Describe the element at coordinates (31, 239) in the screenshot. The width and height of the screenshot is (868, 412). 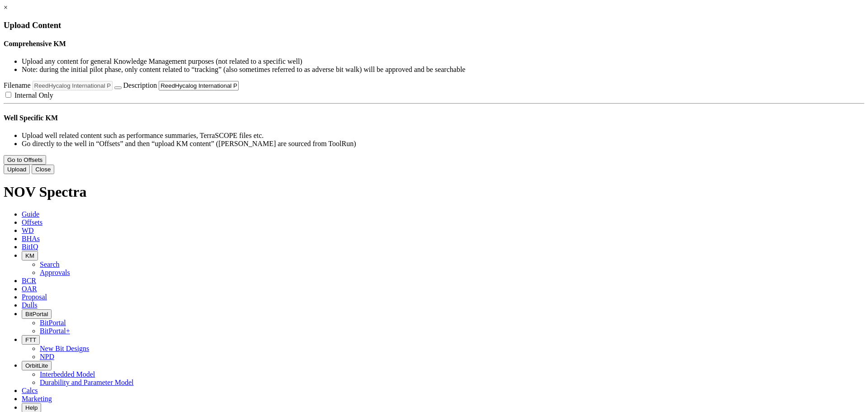
I see `span: BHAs` at that location.